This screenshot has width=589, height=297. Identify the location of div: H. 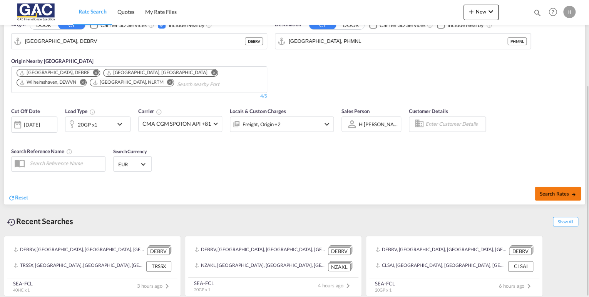
(570, 12).